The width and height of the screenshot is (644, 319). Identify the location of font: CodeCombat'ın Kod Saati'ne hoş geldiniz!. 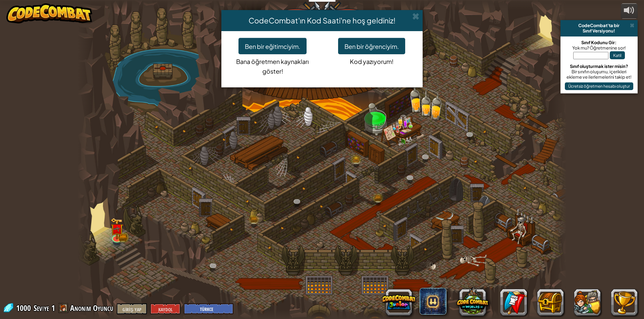
(322, 21).